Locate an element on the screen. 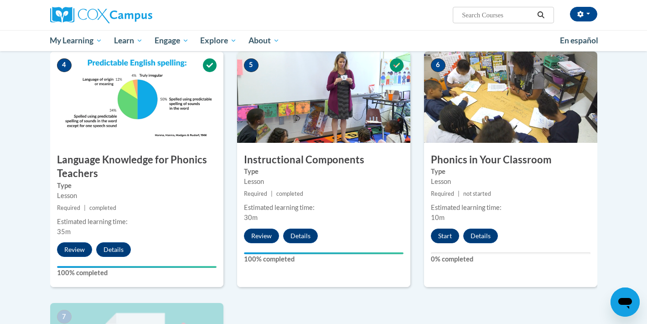  span: 7 is located at coordinates (64, 316).